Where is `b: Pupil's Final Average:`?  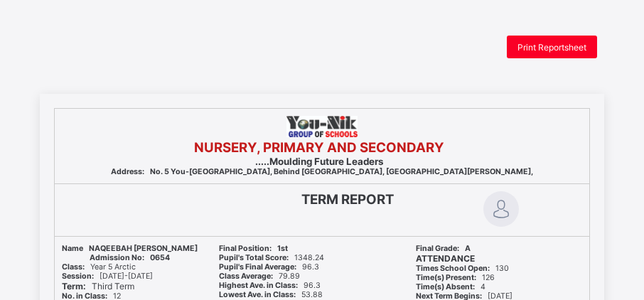
b: Pupil's Final Average: is located at coordinates (258, 267).